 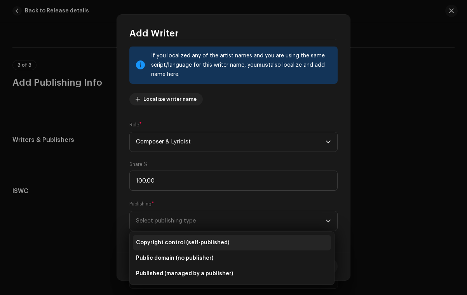 I want to click on li: Published (managed by a publisher), so click(x=232, y=274).